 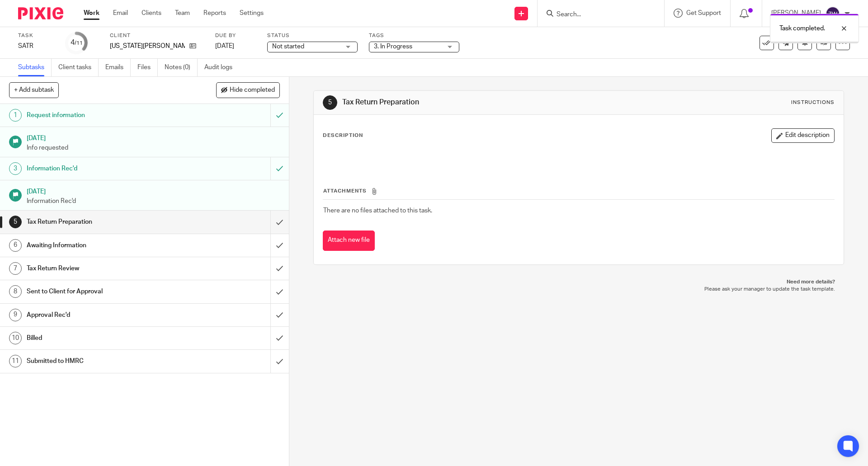 I want to click on div: Instructions, so click(x=813, y=103).